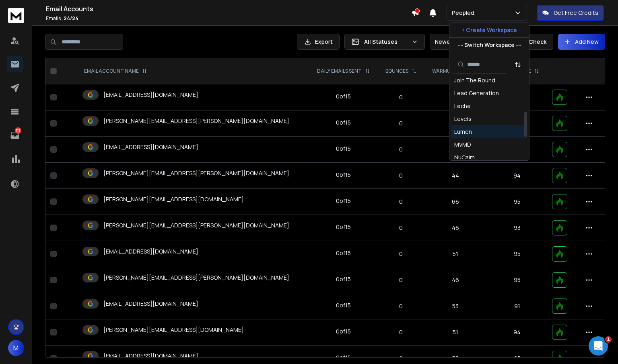 Image resolution: width=618 pixels, height=364 pixels. What do you see at coordinates (229, 19) in the screenshot?
I see `p: Emails :` at bounding box center [229, 19].